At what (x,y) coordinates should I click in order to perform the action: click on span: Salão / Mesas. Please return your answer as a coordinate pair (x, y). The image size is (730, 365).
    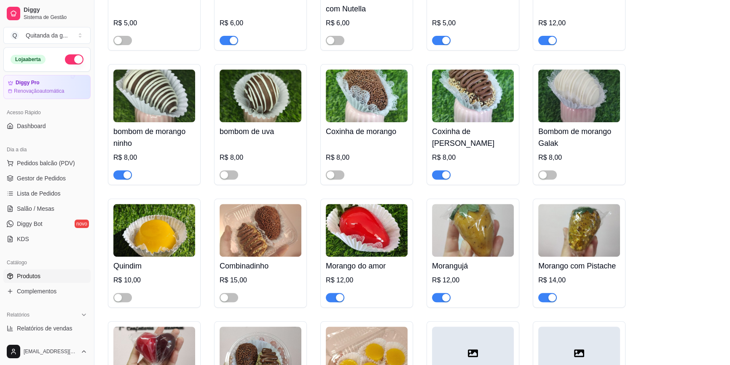
    Looking at the image, I should click on (35, 209).